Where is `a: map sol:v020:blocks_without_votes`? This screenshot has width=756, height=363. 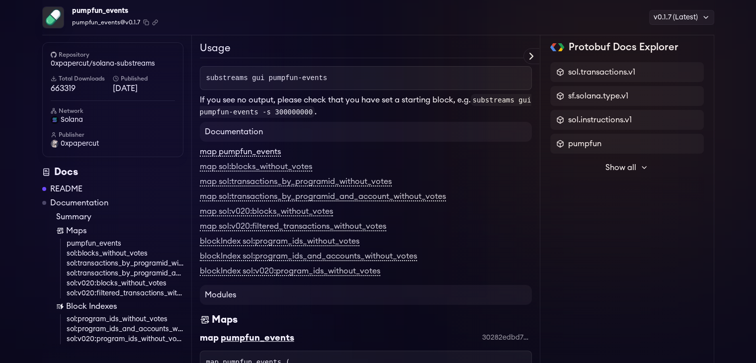 a: map sol:v020:blocks_without_votes is located at coordinates (266, 212).